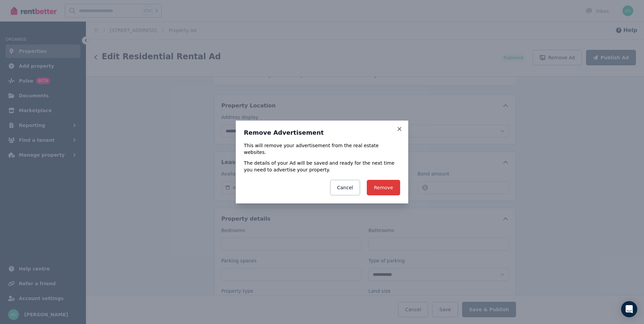 The width and height of the screenshot is (644, 324). What do you see at coordinates (322, 133) in the screenshot?
I see `h3: Remove Advertisement` at bounding box center [322, 133].